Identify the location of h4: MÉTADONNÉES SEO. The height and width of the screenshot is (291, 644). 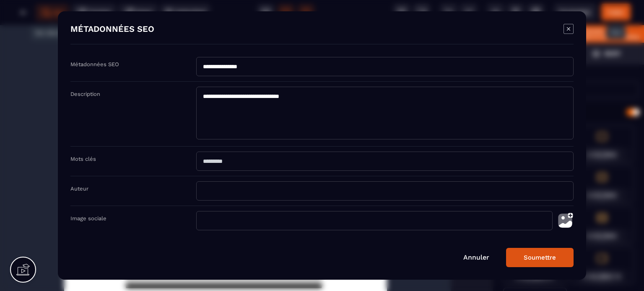
(112, 30).